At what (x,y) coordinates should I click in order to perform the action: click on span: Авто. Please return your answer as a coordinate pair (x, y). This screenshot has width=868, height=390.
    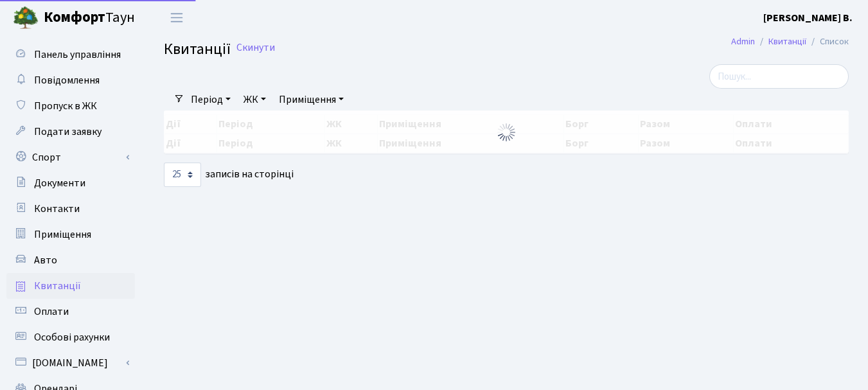
    Looking at the image, I should click on (46, 260).